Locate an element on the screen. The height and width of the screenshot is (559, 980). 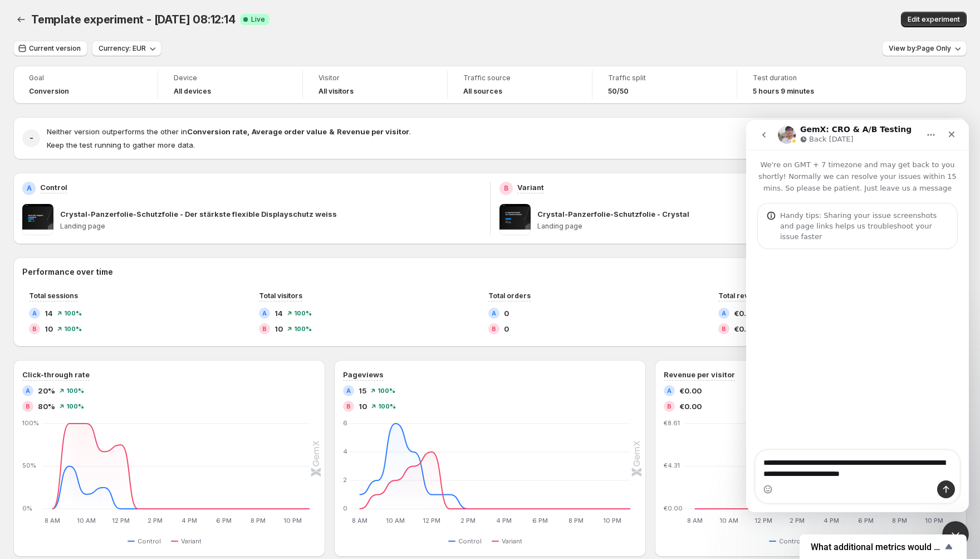
span: Total visitors is located at coordinates (281, 295).